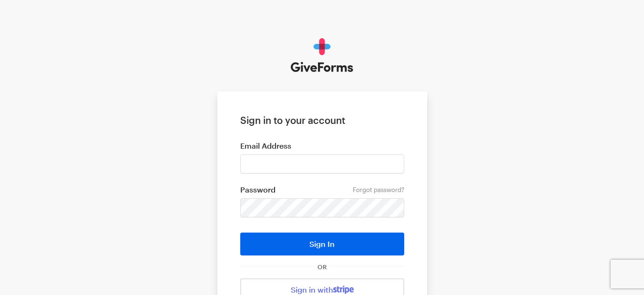  I want to click on a: Forgot password?, so click(379, 190).